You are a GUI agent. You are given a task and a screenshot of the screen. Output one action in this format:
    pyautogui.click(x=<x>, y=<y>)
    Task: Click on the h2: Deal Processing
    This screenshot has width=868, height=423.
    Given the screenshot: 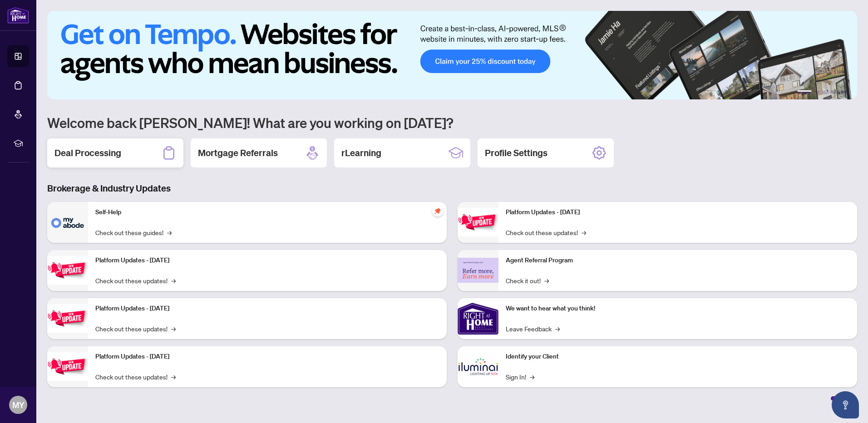 What is the action you would take?
    pyautogui.click(x=88, y=153)
    